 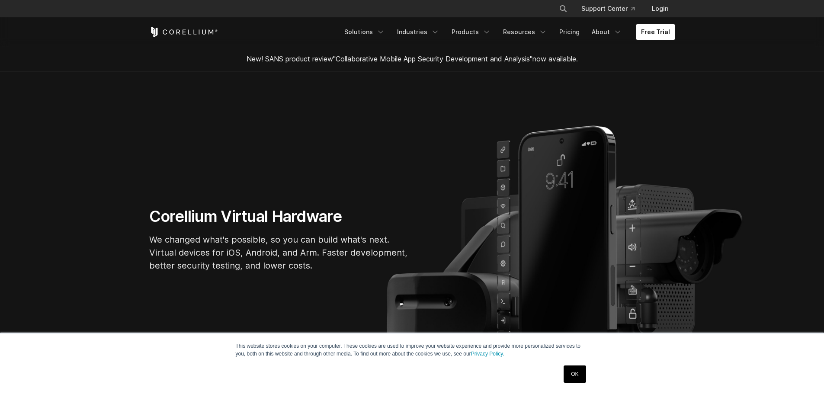 I want to click on h1: Corellium Virtual Hardware, so click(x=279, y=216).